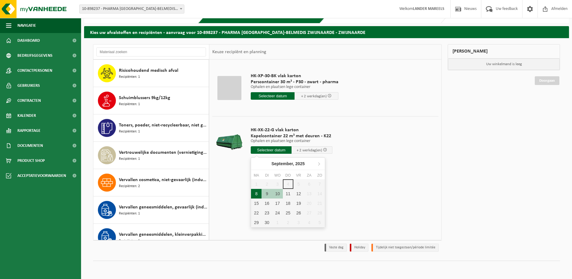 The height and width of the screenshot is (279, 572). Describe the element at coordinates (163, 180) in the screenshot. I see `span: Vervallen cosmetica, niet-gevaarlijk (industrieel) in kleinverpakking` at that location.